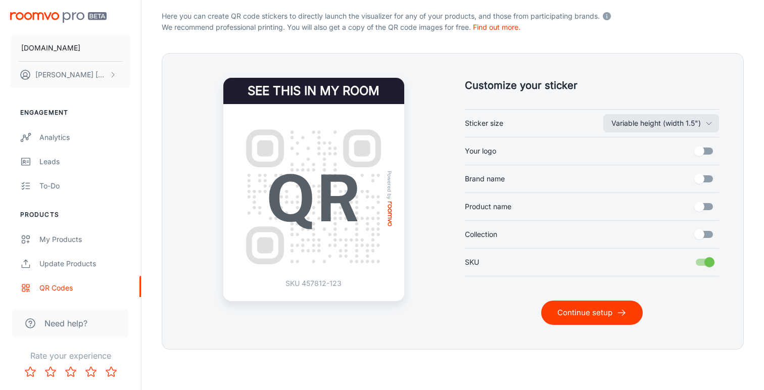  Describe the element at coordinates (58, 17) in the screenshot. I see `img: Roomvo PRO Beta` at that location.